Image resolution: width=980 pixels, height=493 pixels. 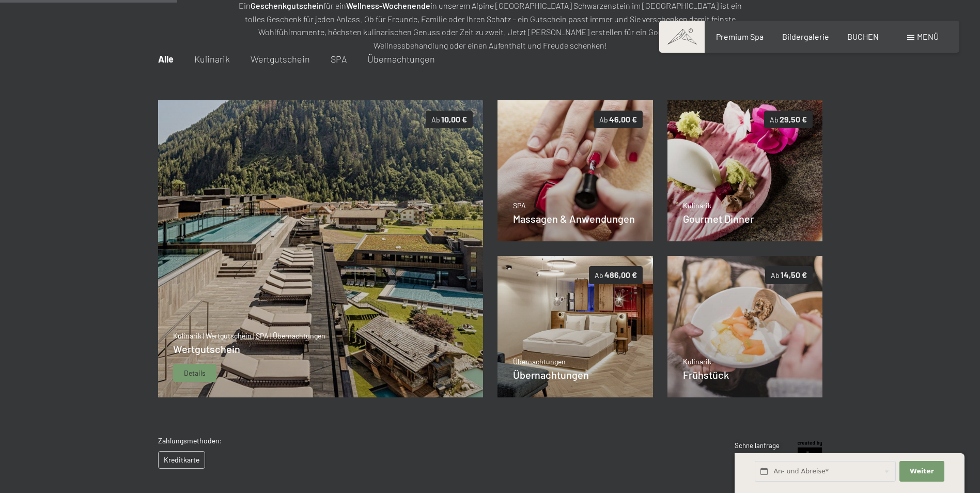 What do you see at coordinates (806, 36) in the screenshot?
I see `span: Bildergalerie` at bounding box center [806, 36].